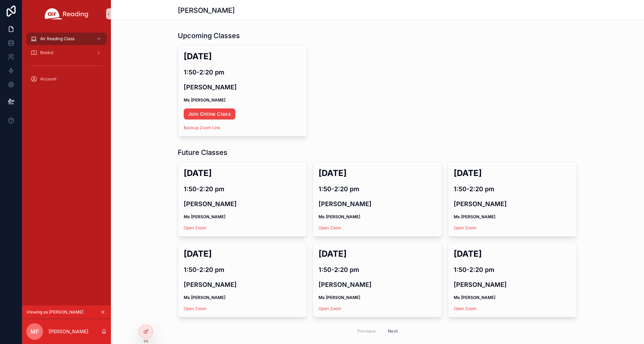 The width and height of the screenshot is (644, 344). I want to click on h1: Future Classes, so click(202, 153).